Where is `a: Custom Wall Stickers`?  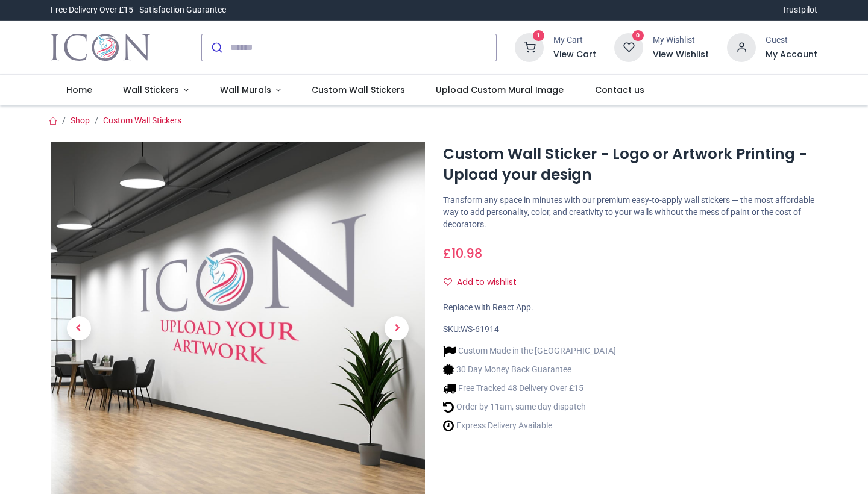
a: Custom Wall Stickers is located at coordinates (143, 120).